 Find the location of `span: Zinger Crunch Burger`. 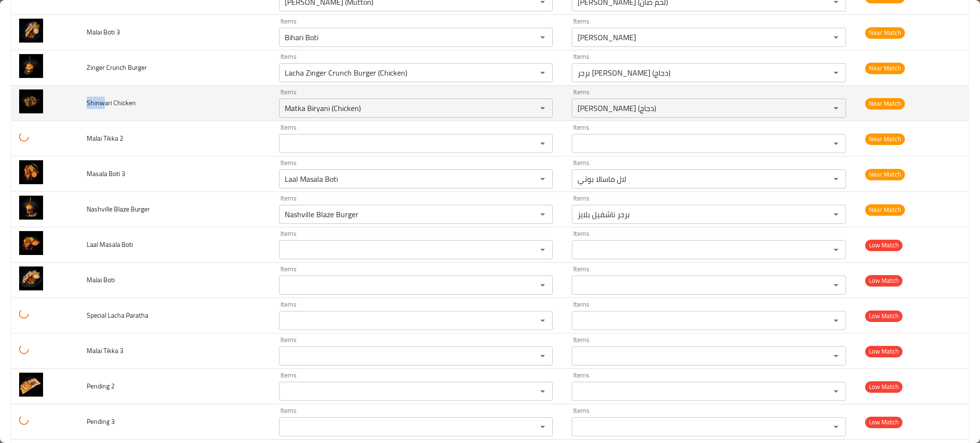

span: Zinger Crunch Burger is located at coordinates (117, 67).